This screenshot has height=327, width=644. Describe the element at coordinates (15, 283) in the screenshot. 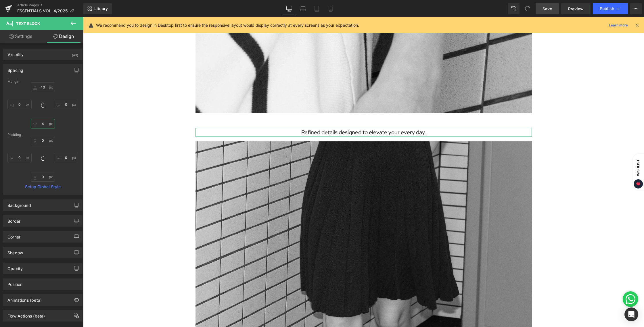

I see `div: Position` at that location.